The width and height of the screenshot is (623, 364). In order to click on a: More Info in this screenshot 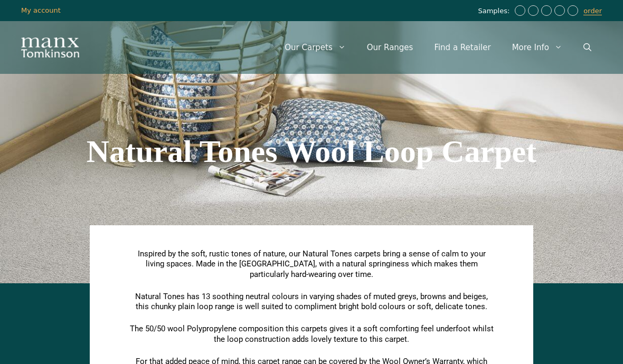, I will do `click(538, 48)`.